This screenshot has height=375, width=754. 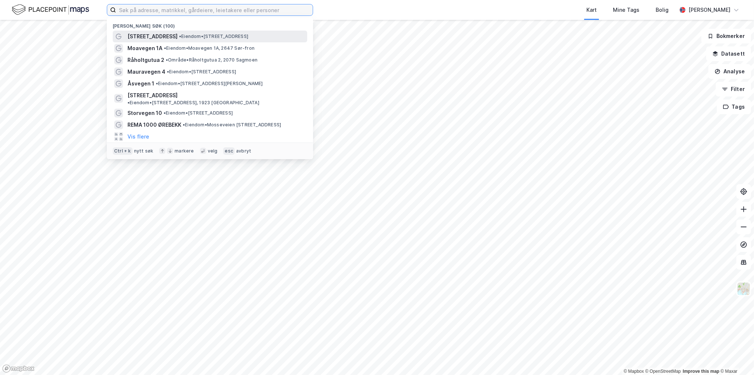 What do you see at coordinates (214, 10) in the screenshot?
I see `input: Søk på adresse, matrikkel, gårdeiere, leietakere eller personer` at bounding box center [214, 10].